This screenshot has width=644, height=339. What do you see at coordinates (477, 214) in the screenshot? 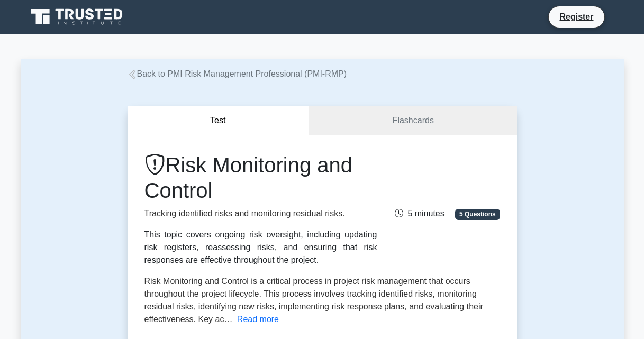
I see `span: 5 Questions` at bounding box center [477, 214].